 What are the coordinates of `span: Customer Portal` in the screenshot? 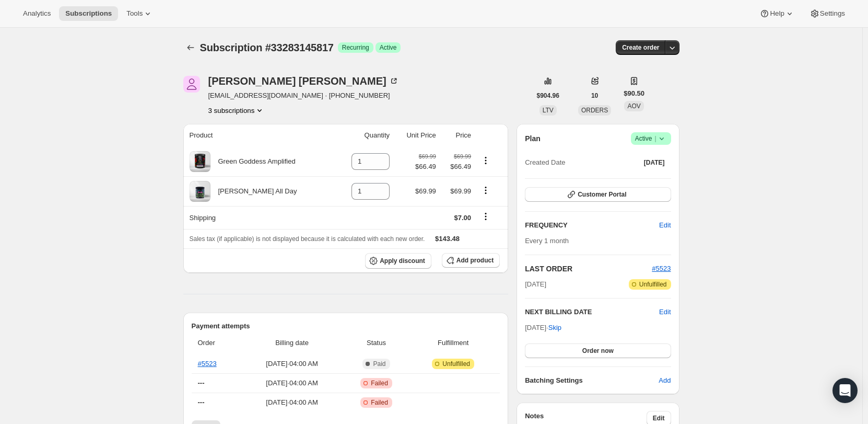 It's located at (602, 194).